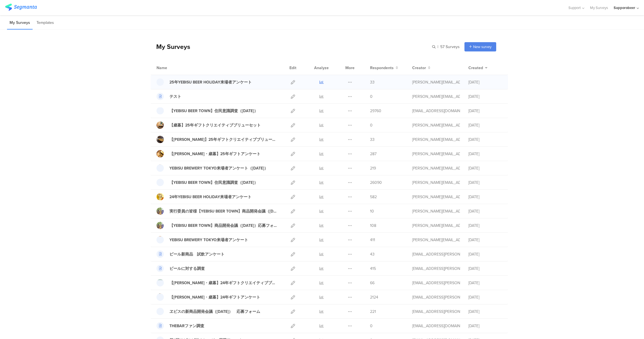  I want to click on span: Support, so click(575, 8).